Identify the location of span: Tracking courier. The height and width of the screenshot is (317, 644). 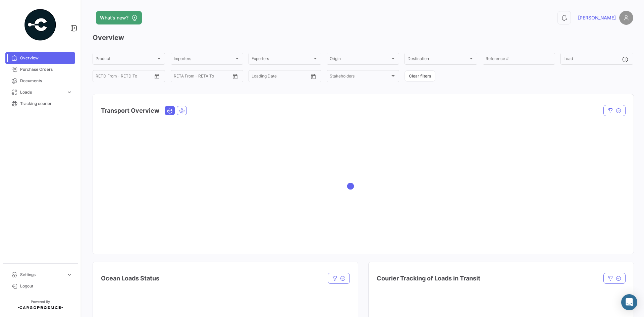
(46, 104).